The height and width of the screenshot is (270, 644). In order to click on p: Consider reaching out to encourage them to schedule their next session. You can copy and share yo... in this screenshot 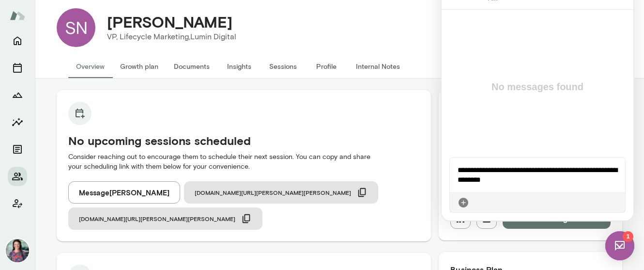, I will do `click(244, 162)`.